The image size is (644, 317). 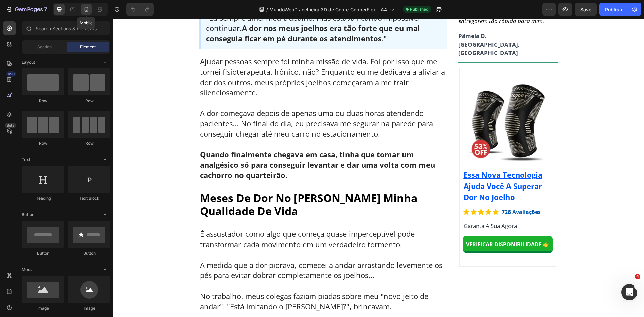 I want to click on p: À medida que a dor piorava, comecei a andar arrastando levemente os pés para evitar dobrar comple..., so click(x=210, y=246).